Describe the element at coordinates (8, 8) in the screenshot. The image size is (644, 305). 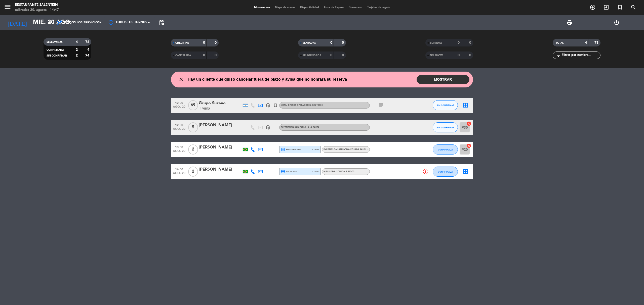
I see `button: menu` at that location.